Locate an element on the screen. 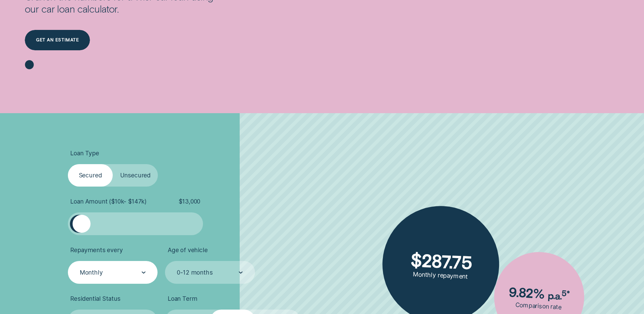  span: $ 13,000 is located at coordinates (189, 202).